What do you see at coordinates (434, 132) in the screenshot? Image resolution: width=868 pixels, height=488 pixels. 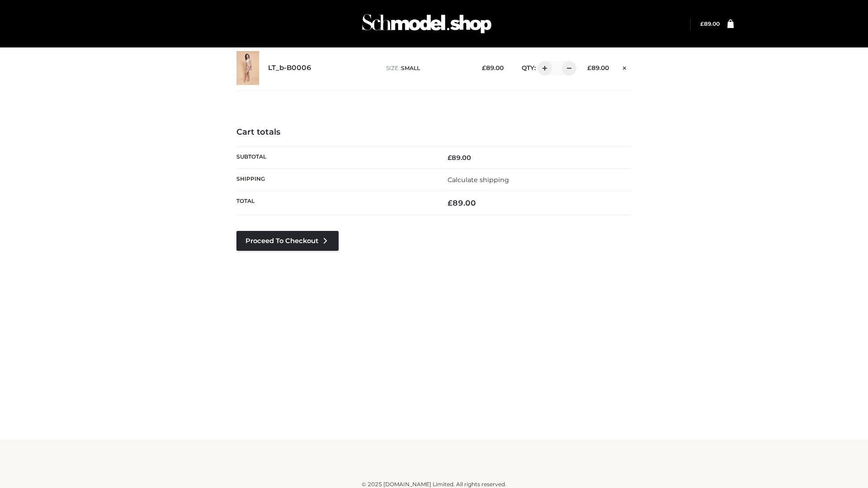 I see `h4: Cart totals` at bounding box center [434, 132].